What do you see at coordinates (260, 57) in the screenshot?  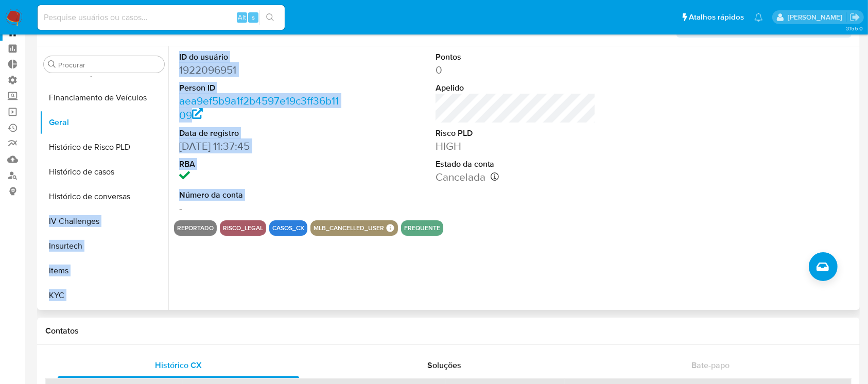 I see `dt: ID do usuário` at bounding box center [260, 57].